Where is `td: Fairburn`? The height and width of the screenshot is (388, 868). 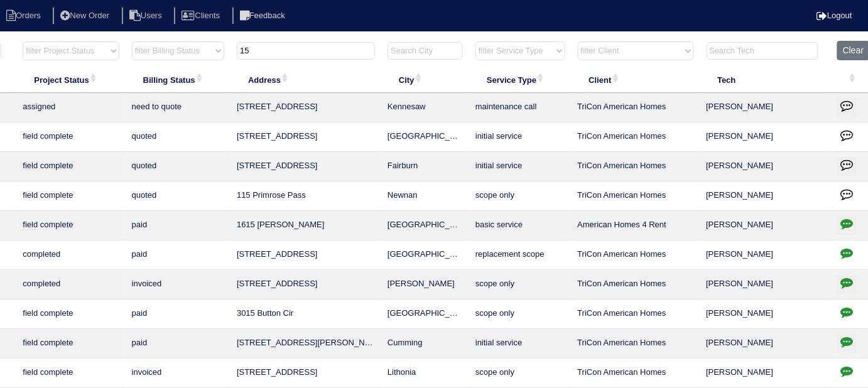 td: Fairburn is located at coordinates (425, 166).